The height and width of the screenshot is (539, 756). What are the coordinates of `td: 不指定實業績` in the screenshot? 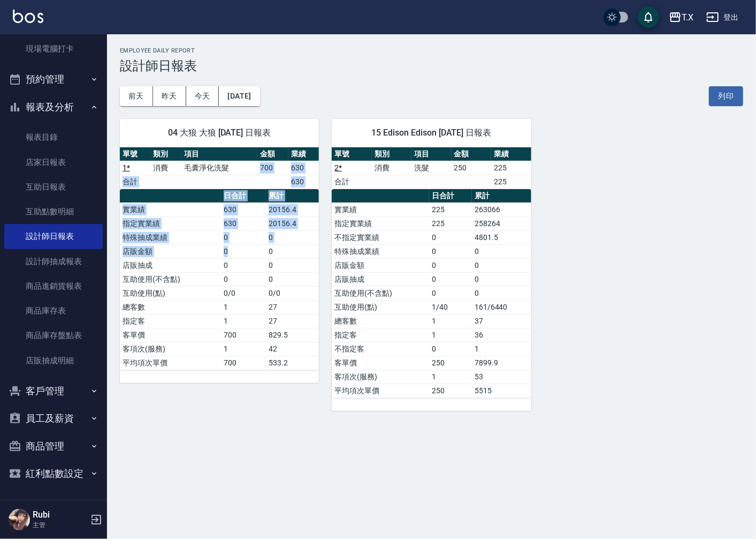 It's located at (381, 237).